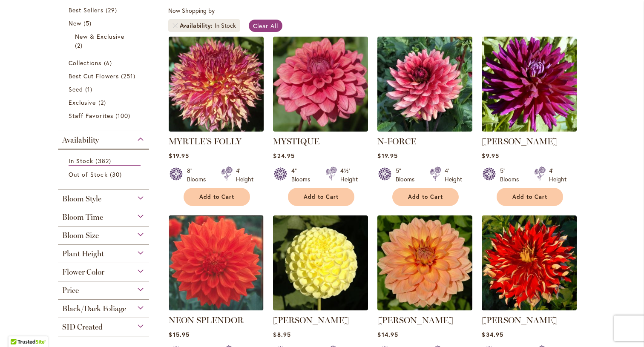 The image size is (644, 347). I want to click on span: 30, so click(117, 174).